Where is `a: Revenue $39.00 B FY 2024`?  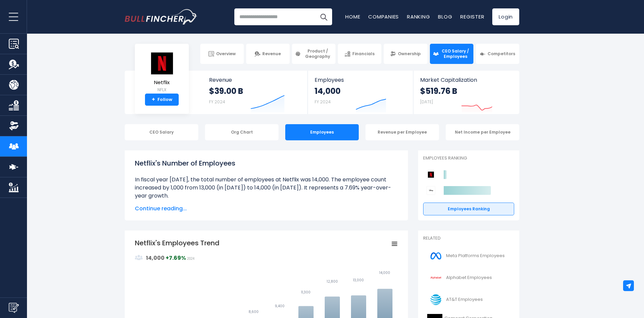
a: Revenue $39.00 B FY 2024 is located at coordinates (255, 92).